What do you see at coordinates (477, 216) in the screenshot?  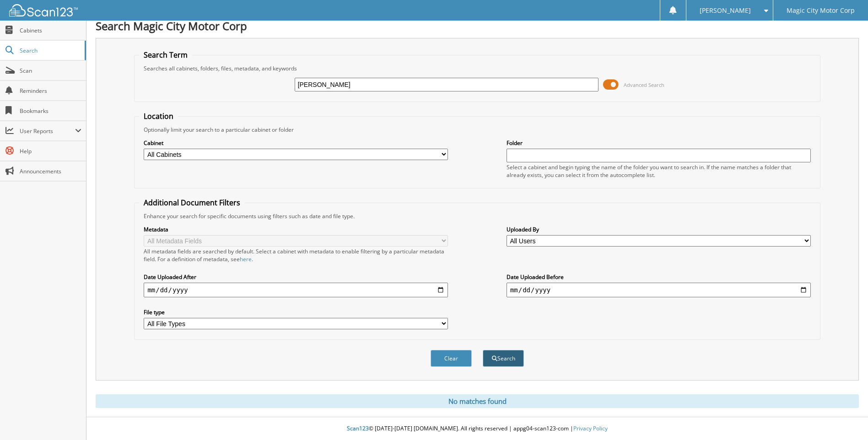 I see `div: Enhance your search for specific documents using filters such as date and file type.` at bounding box center [477, 216].